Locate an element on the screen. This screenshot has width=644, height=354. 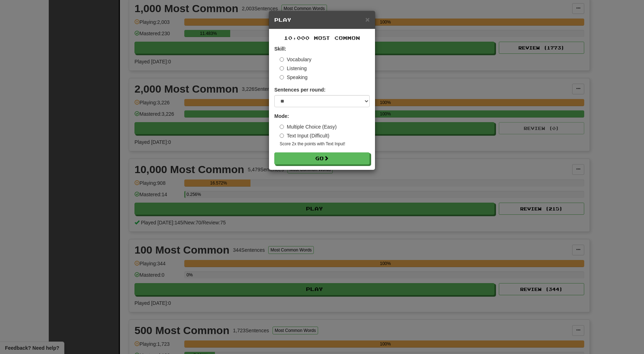
span: 10,000 Most Common is located at coordinates (322, 38).